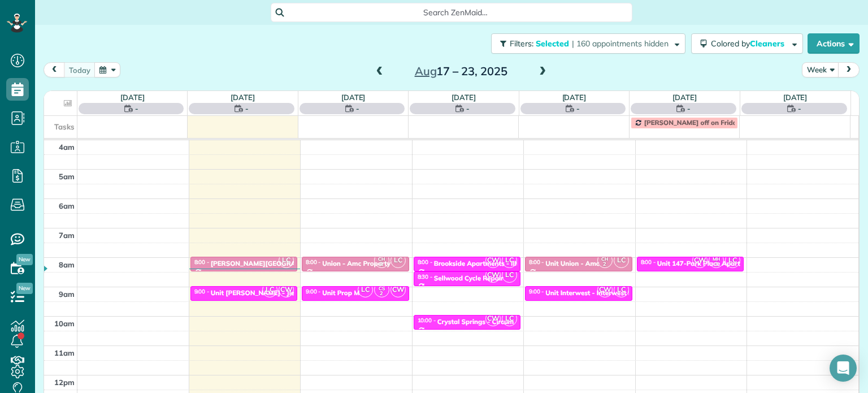  What do you see at coordinates (849, 69) in the screenshot?
I see `button: next` at bounding box center [849, 69].